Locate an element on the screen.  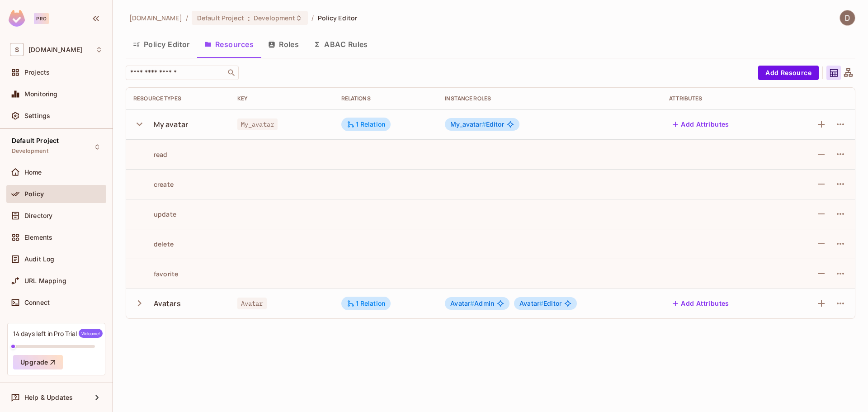
span: Policy Editor is located at coordinates (338, 18).